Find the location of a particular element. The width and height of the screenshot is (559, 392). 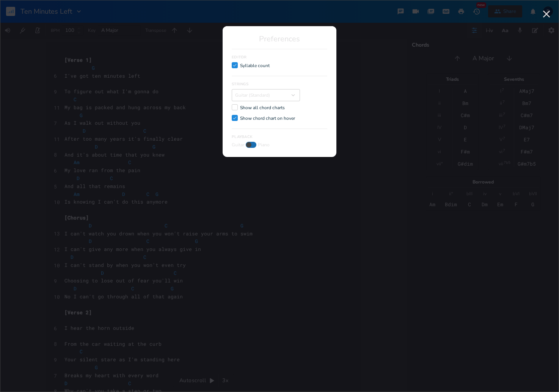

span: Guitar (Standard) is located at coordinates (253, 95).